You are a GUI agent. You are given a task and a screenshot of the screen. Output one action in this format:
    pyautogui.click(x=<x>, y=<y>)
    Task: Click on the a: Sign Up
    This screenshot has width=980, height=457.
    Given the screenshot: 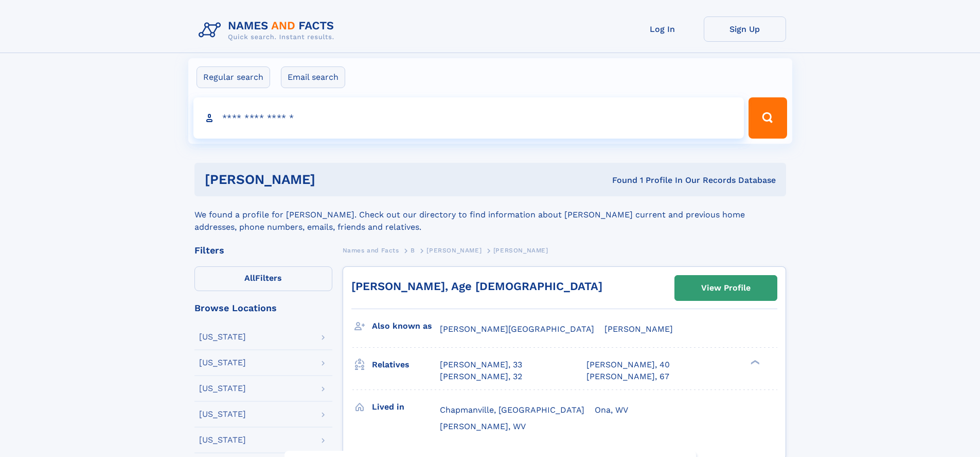 What is the action you would take?
    pyautogui.click(x=745, y=29)
    